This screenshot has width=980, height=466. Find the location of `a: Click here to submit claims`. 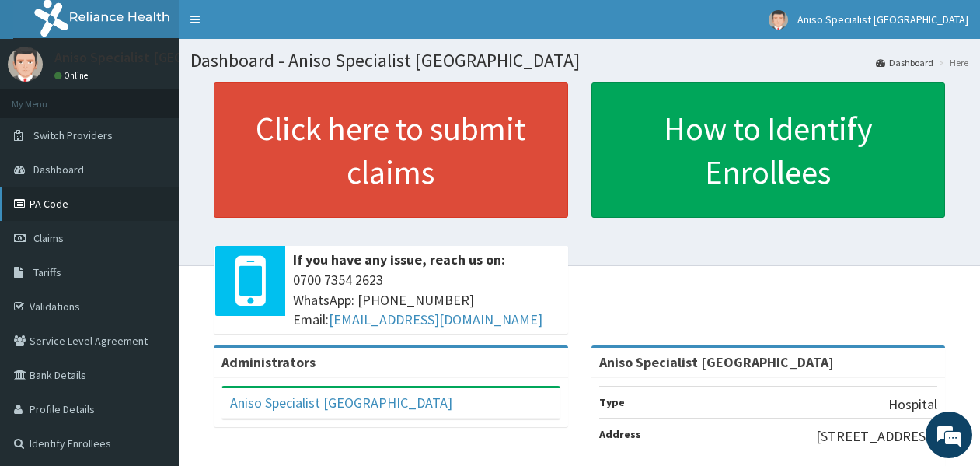

a: Click here to submit claims is located at coordinates (391, 150).